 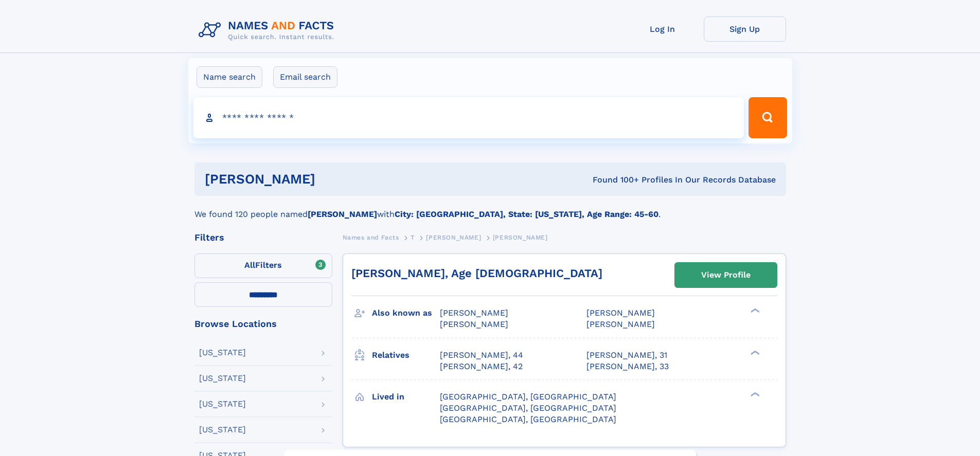 I want to click on label: Email search, so click(x=305, y=77).